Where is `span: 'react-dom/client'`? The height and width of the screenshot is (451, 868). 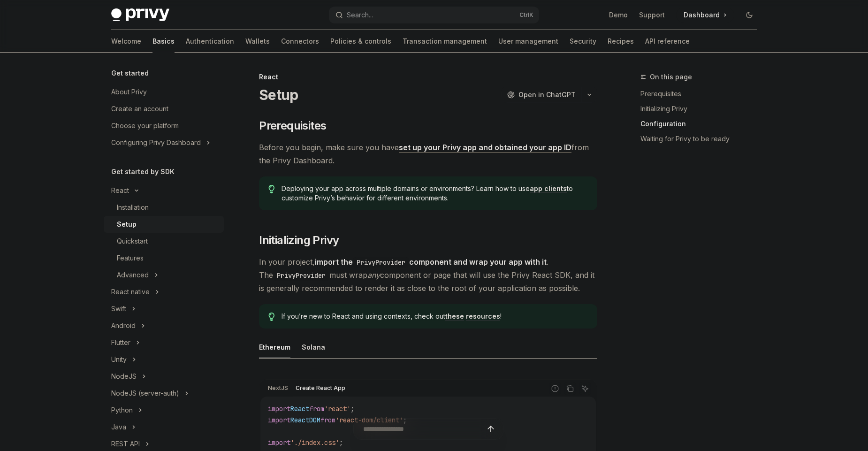
span: 'react-dom/client' is located at coordinates (369, 420).